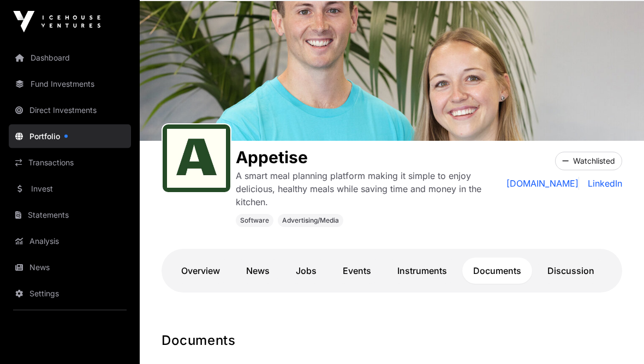 Image resolution: width=644 pixels, height=364 pixels. I want to click on nav: Tabs, so click(392, 271).